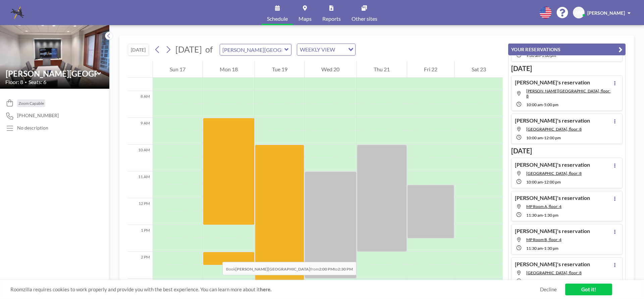 The image size is (644, 299). What do you see at coordinates (229, 69) in the screenshot?
I see `div: Mon 18` at bounding box center [229, 69].